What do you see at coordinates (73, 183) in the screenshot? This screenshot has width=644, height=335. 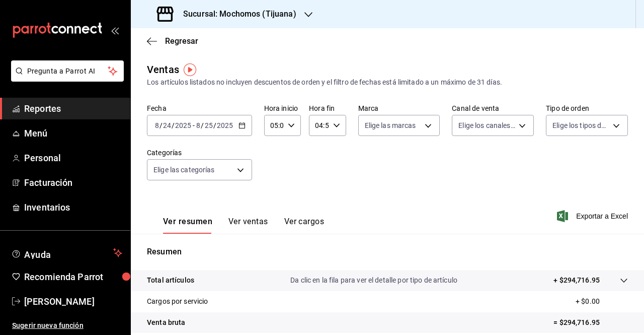 I see `span: Facturación` at bounding box center [73, 183].